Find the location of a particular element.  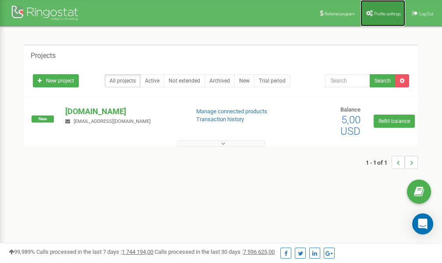

a: New project is located at coordinates (56, 81).